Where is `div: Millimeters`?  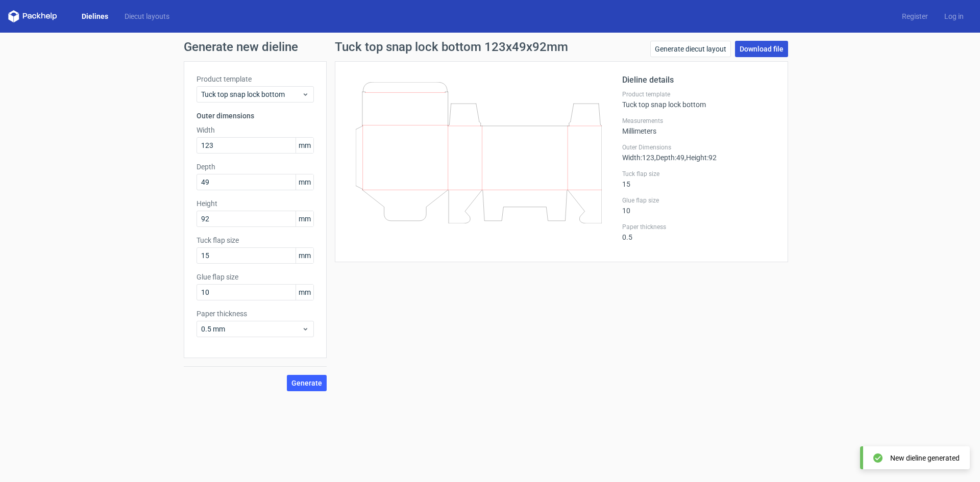 div: Millimeters is located at coordinates (699, 126).